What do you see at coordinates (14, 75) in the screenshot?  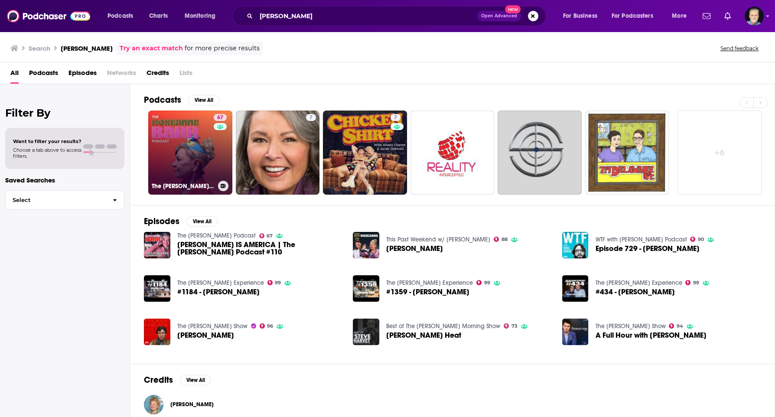 I see `a: All` at bounding box center [14, 75].